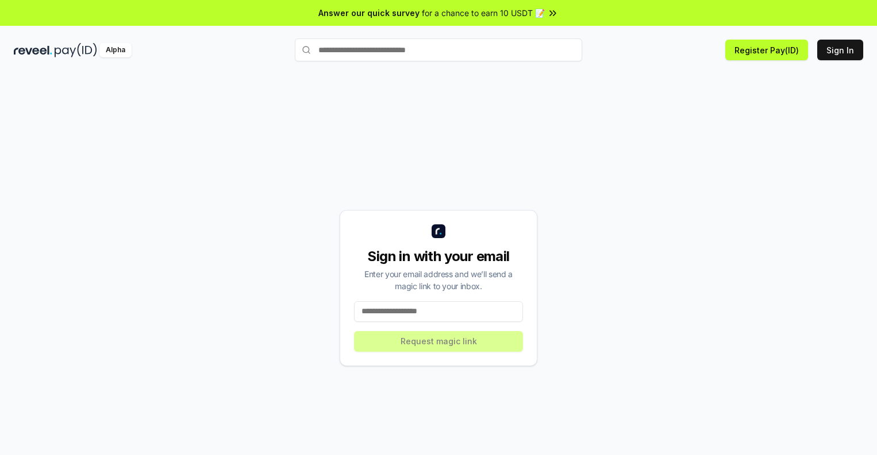 The height and width of the screenshot is (455, 877). Describe the element at coordinates (438, 280) in the screenshot. I see `div: Enter your email address and we’ll send a magic link to your inbox.` at that location.